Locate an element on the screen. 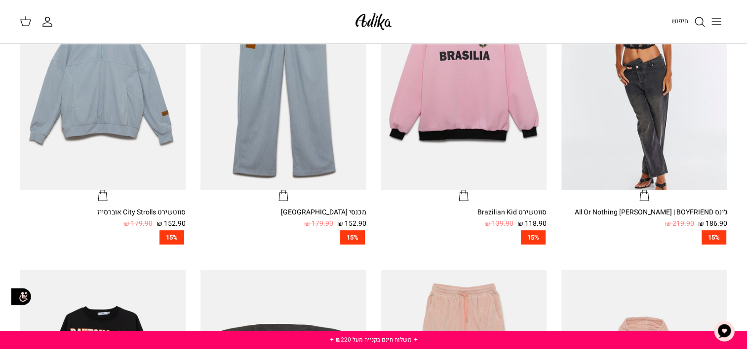 This screenshot has width=747, height=349. span: 219.90 ₪ is located at coordinates (679, 224).